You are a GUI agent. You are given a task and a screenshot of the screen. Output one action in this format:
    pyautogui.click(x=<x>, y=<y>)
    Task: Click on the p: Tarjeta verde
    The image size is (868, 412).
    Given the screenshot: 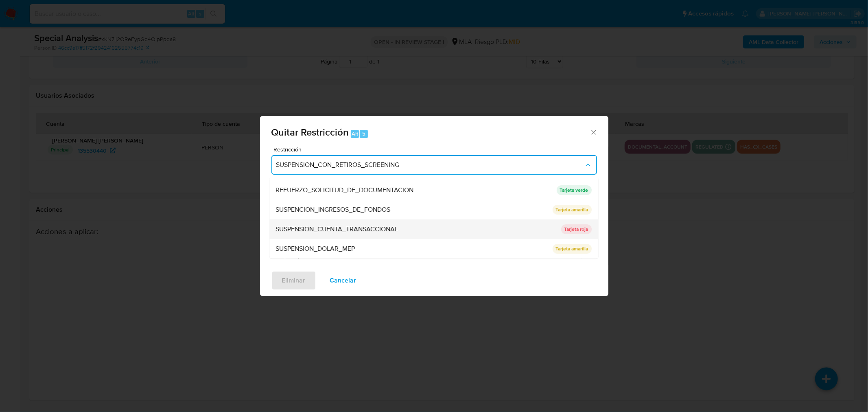 What is the action you would take?
    pyautogui.click(x=574, y=190)
    